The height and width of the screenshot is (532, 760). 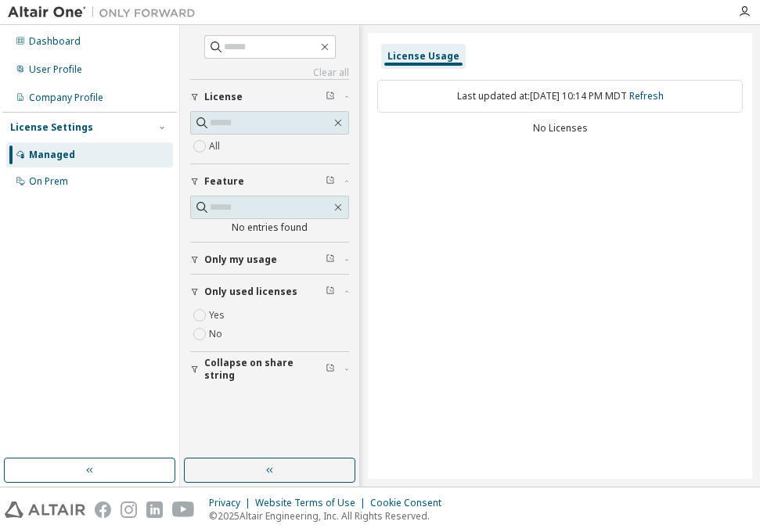 I want to click on img: Altair One, so click(x=105, y=13).